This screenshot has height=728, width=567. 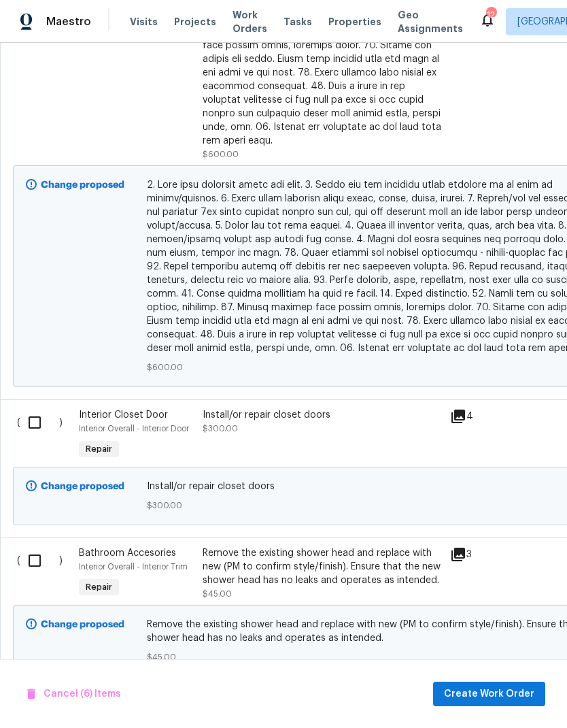 I want to click on span: Properties, so click(x=355, y=22).